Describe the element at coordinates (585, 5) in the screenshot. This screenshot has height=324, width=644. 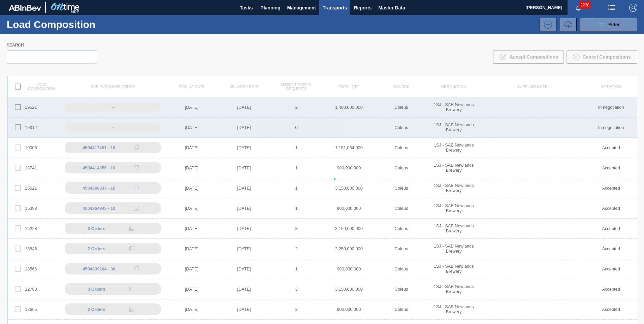
I see `span: 2238` at that location.